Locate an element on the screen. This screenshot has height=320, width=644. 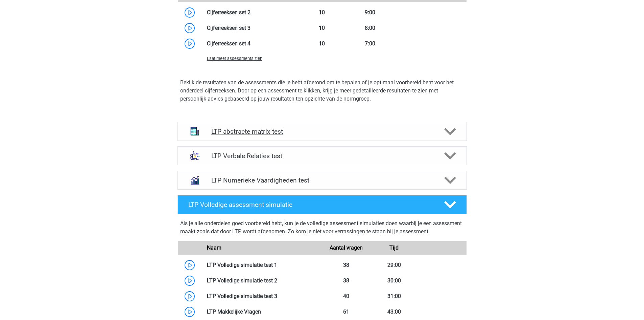
h4: LTP Numerieke Vaardigheden test is located at coordinates (322, 180).